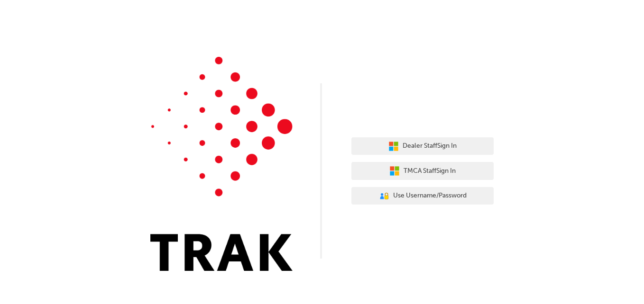  I want to click on span: Use Username/Password, so click(430, 196).